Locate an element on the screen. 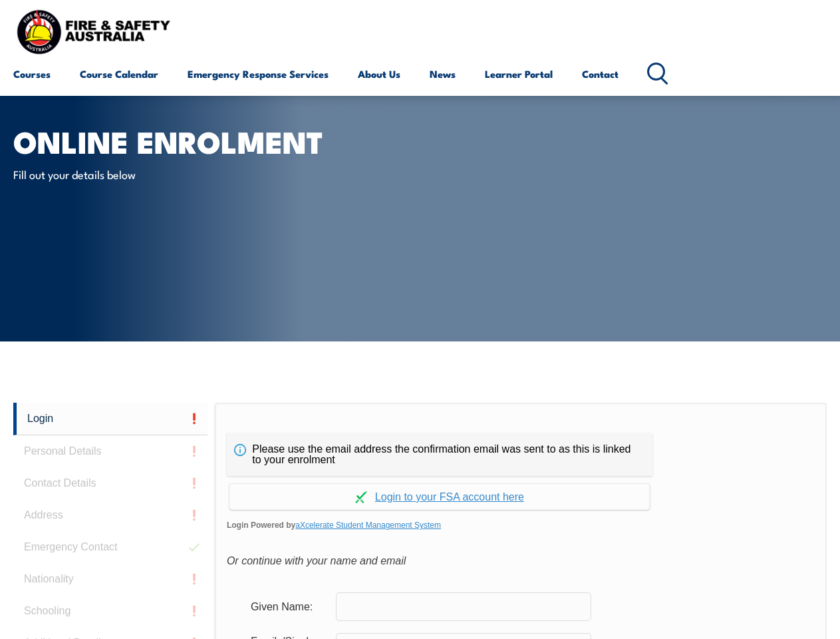 This screenshot has height=639, width=840. a: Course Calendar is located at coordinates (119, 74).